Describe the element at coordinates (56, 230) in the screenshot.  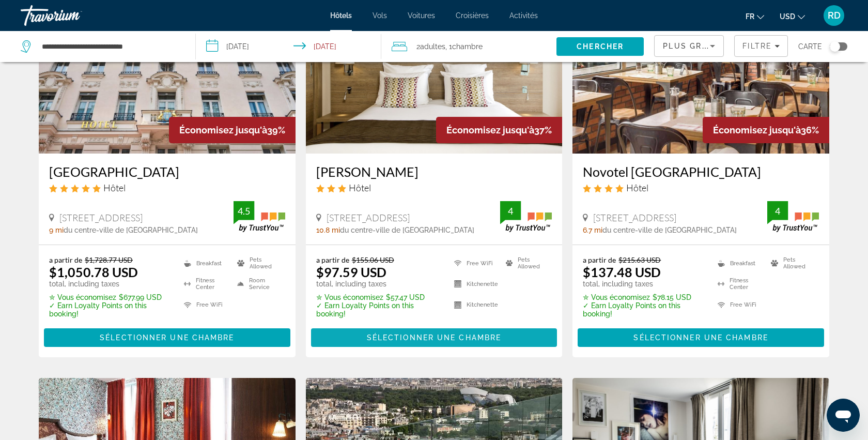
I see `span: 9 mi` at that location.